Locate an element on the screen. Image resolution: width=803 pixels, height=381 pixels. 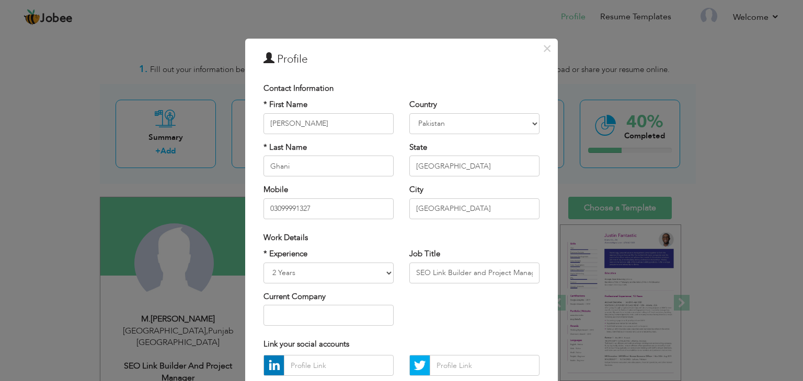
span: Work Details is located at coordinates (285, 238).